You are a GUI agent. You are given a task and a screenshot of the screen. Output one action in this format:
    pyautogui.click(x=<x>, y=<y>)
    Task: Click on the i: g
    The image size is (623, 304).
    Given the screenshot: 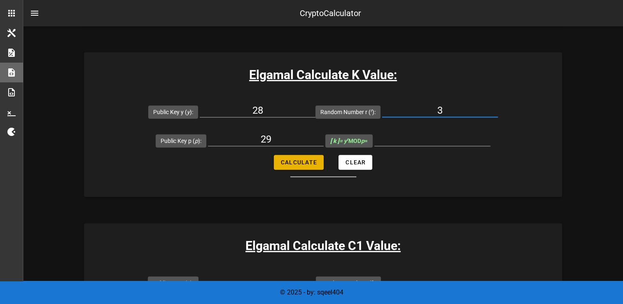 What is the action you would take?
    pyautogui.click(x=189, y=283)
    